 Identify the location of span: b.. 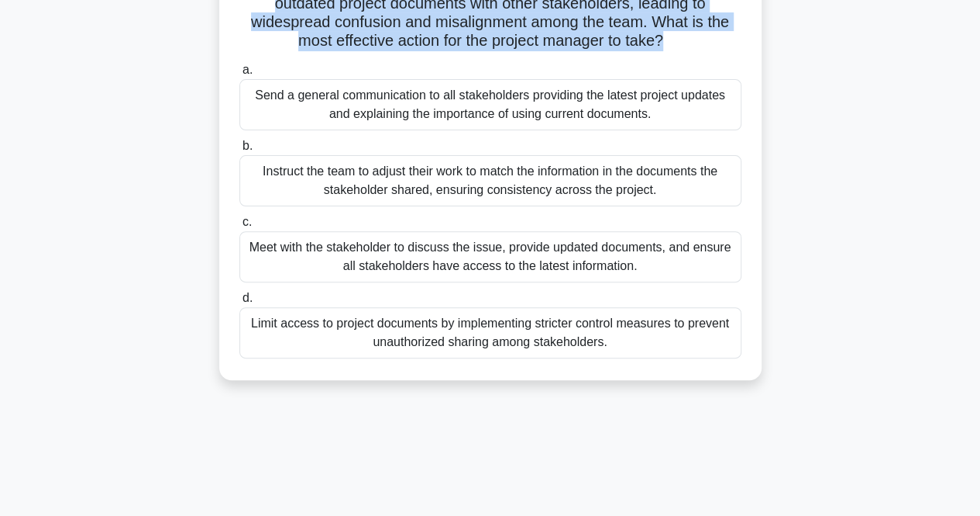
(247, 145).